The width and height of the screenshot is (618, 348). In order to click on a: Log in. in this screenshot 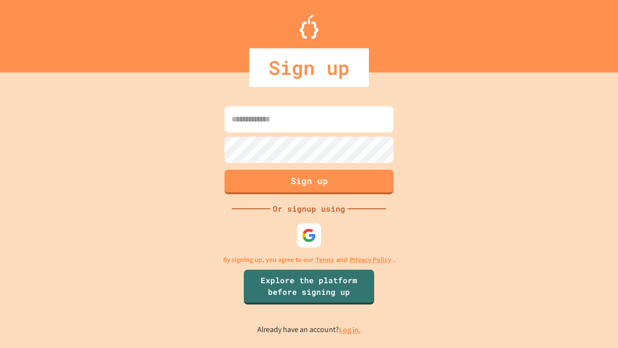, I will do `click(350, 329)`.